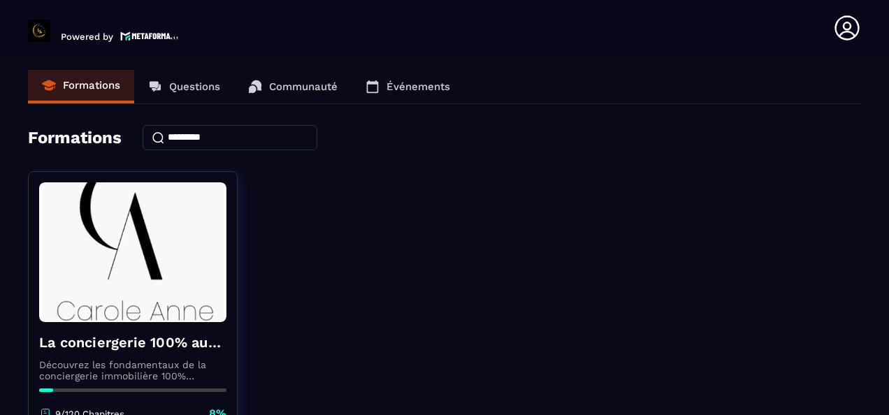 This screenshot has width=889, height=415. Describe the element at coordinates (407, 87) in the screenshot. I see `a: Événements` at that location.